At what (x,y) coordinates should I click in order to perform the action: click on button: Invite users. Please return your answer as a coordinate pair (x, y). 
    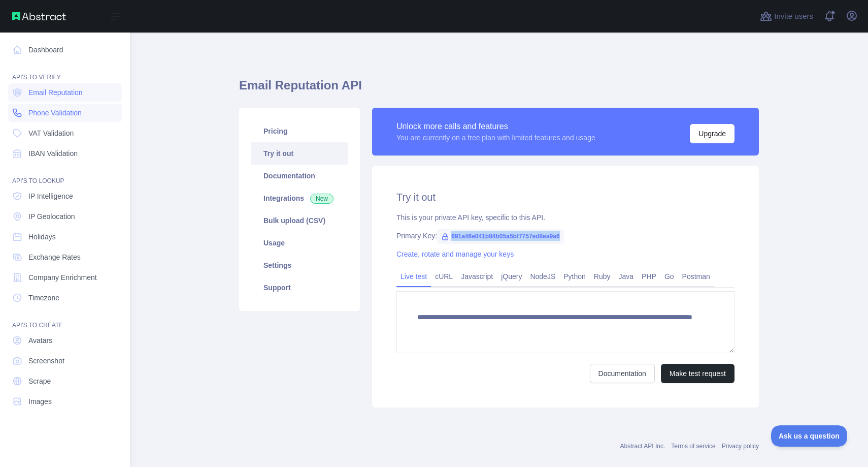
    Looking at the image, I should click on (786, 16).